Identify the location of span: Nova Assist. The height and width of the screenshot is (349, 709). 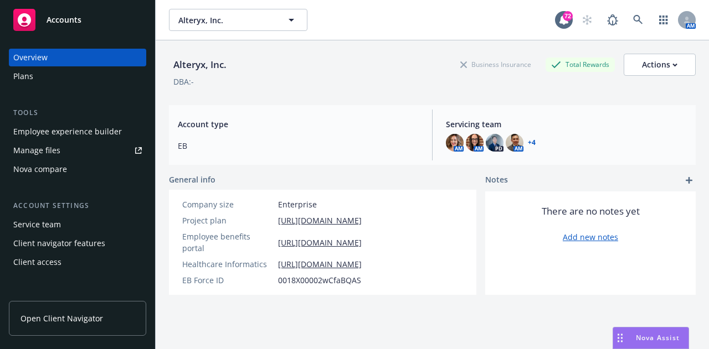
(657, 338).